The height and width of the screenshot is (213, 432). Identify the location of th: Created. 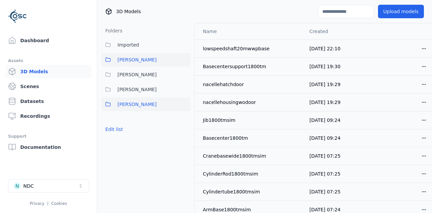
(336, 31).